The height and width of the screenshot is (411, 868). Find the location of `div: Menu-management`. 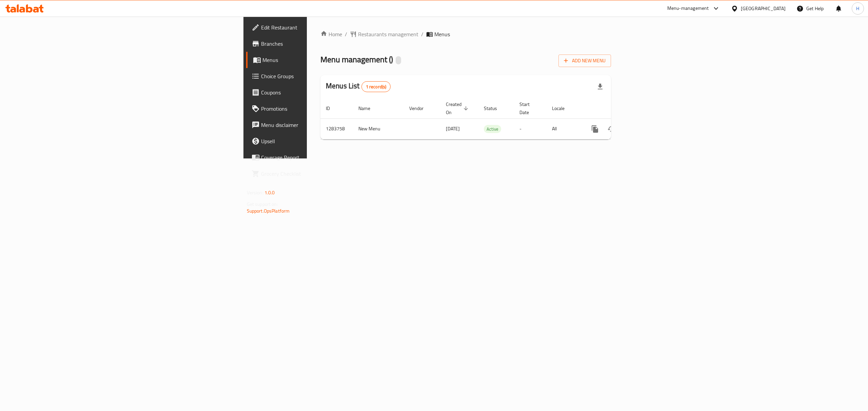

div: Menu-management is located at coordinates (688, 8).